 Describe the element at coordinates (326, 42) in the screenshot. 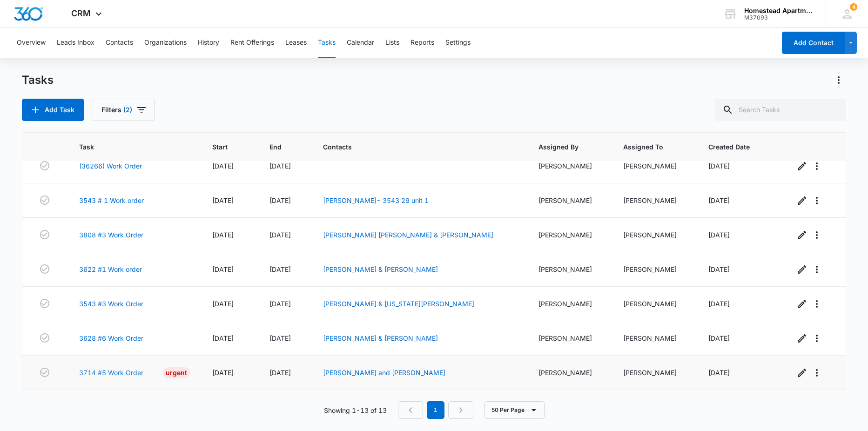

I see `button: Tasks` at that location.